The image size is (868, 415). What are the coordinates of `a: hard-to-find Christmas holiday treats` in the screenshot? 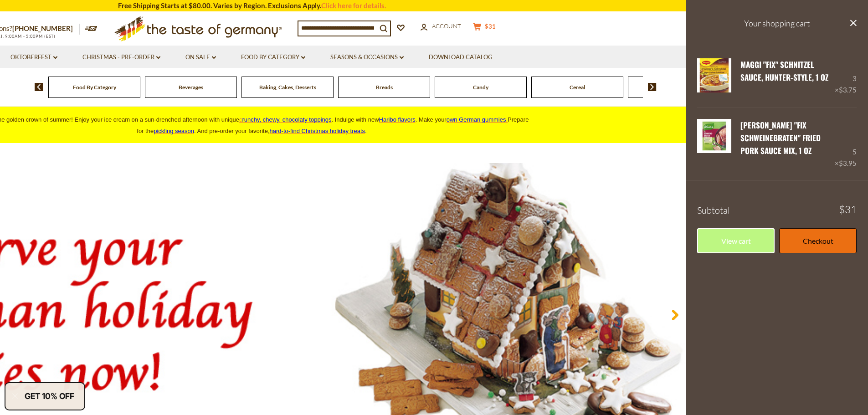 It's located at (318, 131).